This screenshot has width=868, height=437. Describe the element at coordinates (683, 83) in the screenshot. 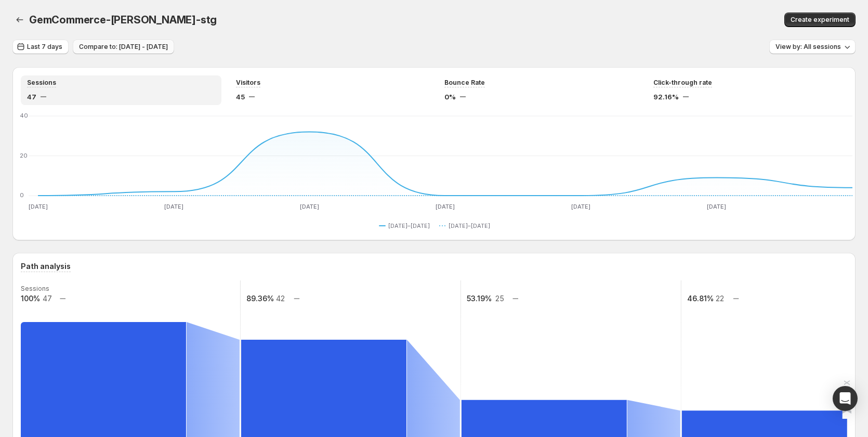

I see `span: Click-through rate` at that location.